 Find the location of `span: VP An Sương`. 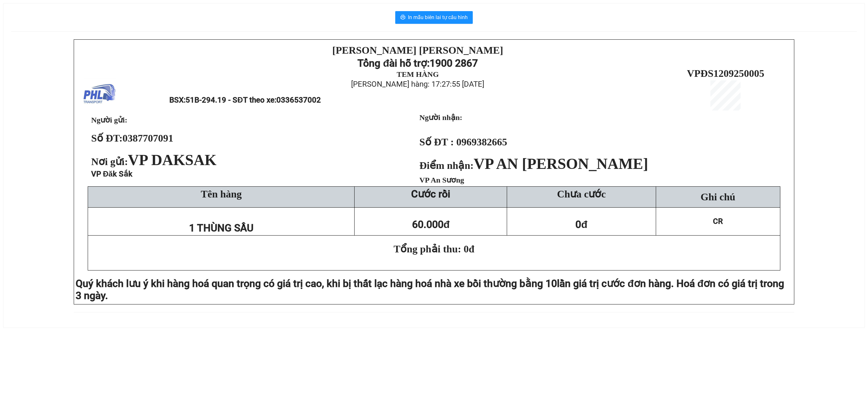

span: VP An Sương is located at coordinates (441, 180).